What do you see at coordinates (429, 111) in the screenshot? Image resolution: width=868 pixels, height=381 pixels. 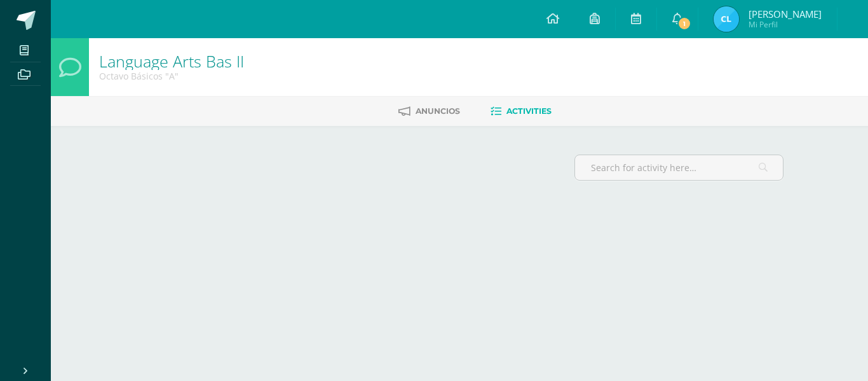 I see `a: Anuncios` at bounding box center [429, 111].